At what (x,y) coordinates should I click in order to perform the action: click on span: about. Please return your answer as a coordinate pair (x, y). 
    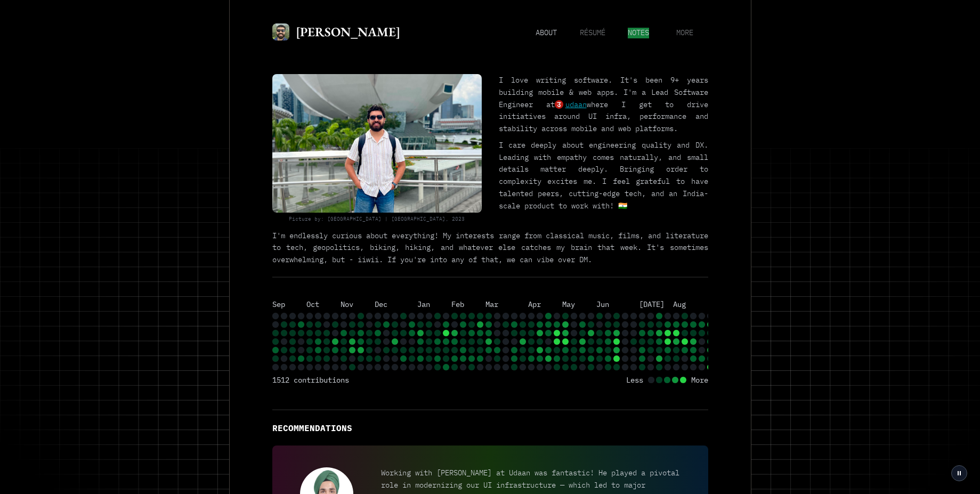
    Looking at the image, I should click on (546, 33).